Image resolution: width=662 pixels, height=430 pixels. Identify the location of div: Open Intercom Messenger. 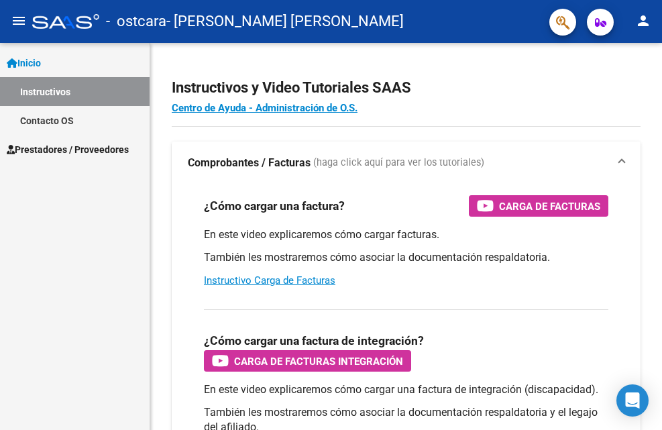
(632, 400).